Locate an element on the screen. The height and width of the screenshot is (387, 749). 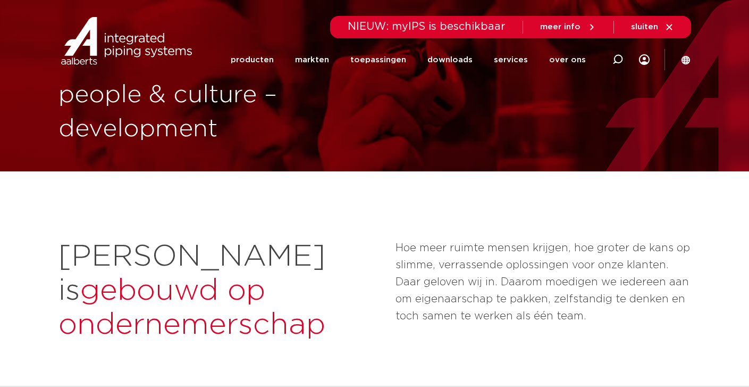
a: downloads is located at coordinates (450, 60).